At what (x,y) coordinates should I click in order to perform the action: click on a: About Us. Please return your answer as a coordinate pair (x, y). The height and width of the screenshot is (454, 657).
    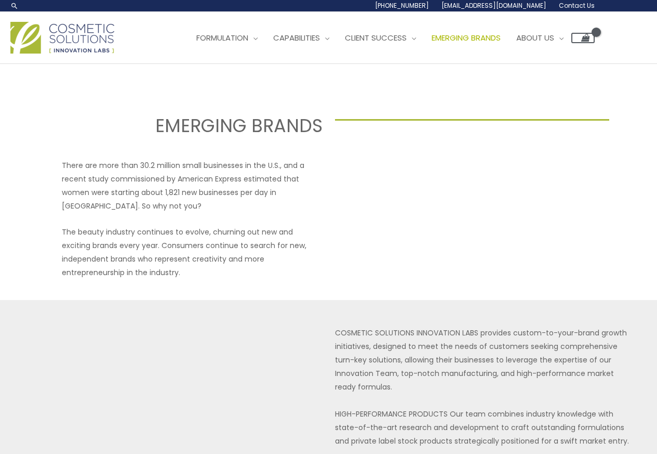
    Looking at the image, I should click on (540, 38).